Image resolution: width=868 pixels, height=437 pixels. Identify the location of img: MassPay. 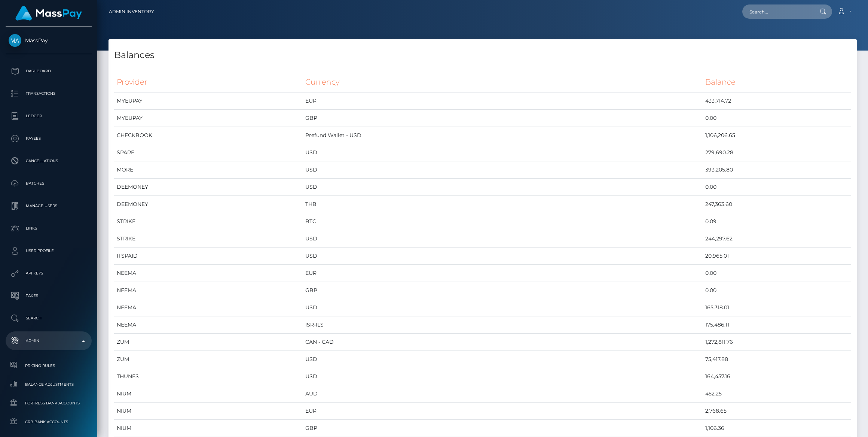
(15, 41).